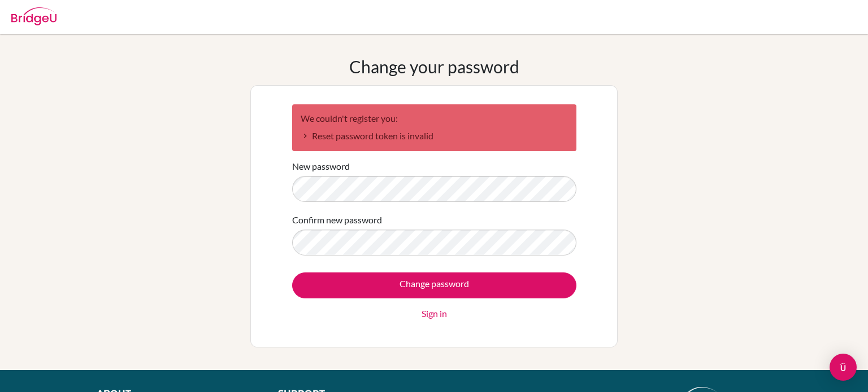 The height and width of the screenshot is (392, 868). I want to click on a: Sign in, so click(434, 314).